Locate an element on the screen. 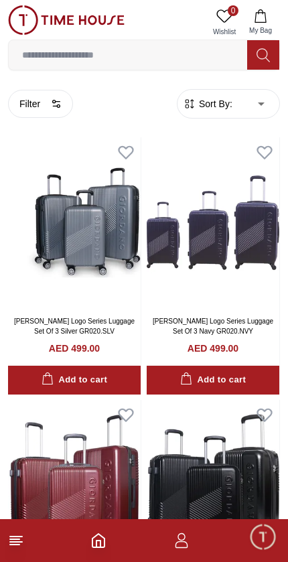  img: Giordano Logo Series Luggage Set Of 3 Silver GR020.SLV is located at coordinates (74, 222).